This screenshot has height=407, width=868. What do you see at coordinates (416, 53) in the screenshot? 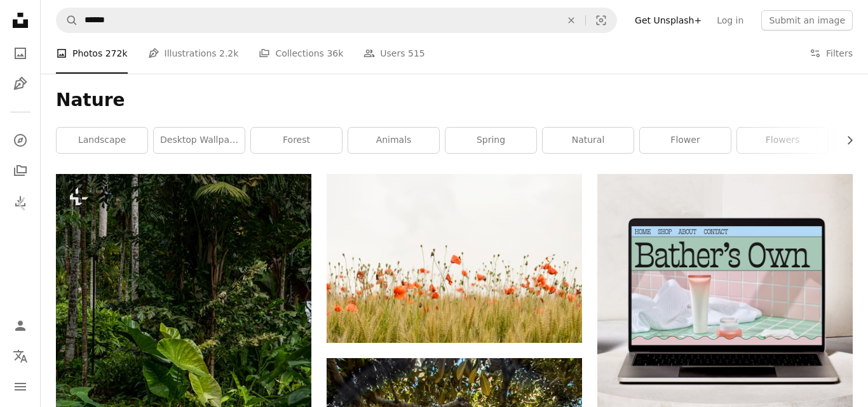
I see `span: 515` at bounding box center [416, 53].